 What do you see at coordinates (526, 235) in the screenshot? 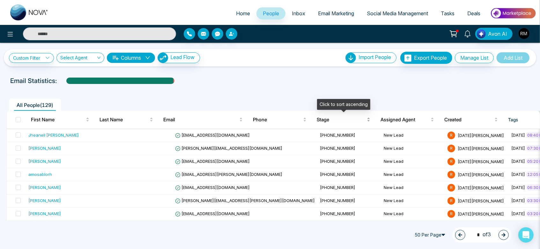
I see `div: Open Intercom Messenger` at bounding box center [526, 235].